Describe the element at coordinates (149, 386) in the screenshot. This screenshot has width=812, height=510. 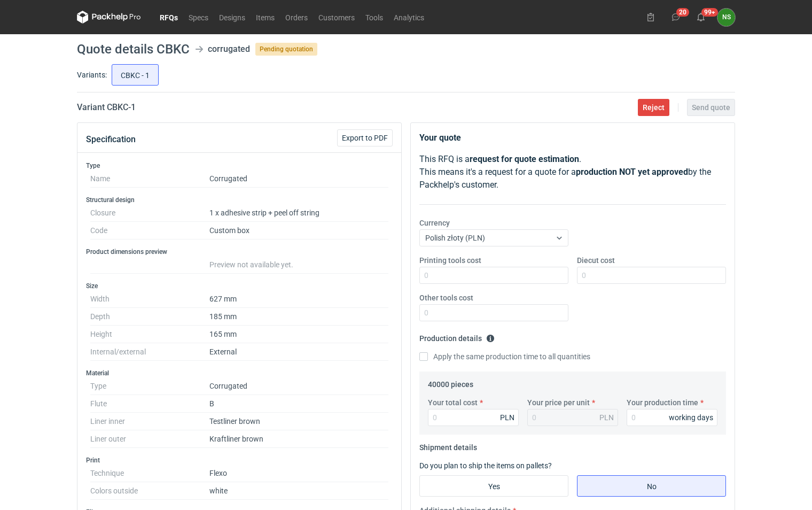
I see `dt: Type` at that location.